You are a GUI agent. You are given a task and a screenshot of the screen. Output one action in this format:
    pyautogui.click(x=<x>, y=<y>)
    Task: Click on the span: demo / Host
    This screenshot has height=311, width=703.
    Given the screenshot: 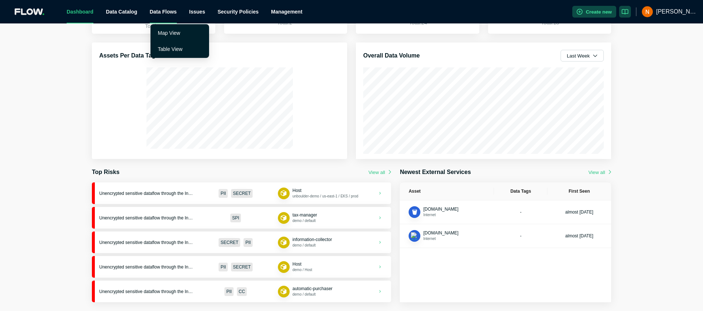 What is the action you would take?
    pyautogui.click(x=302, y=269)
    